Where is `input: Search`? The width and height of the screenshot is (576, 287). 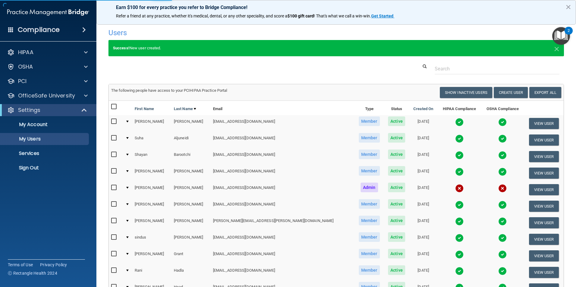
input: Search is located at coordinates (497, 69).